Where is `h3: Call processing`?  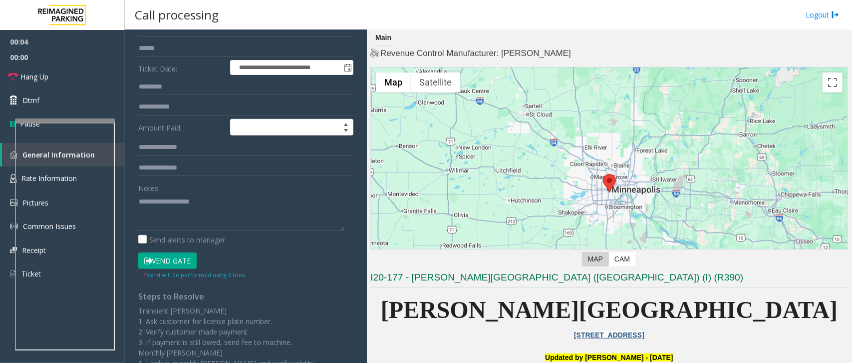
h3: Call processing is located at coordinates (177, 14).